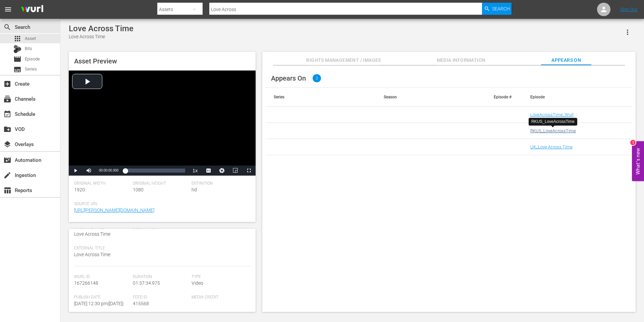 The image size is (644, 322). What do you see at coordinates (552, 115) in the screenshot?
I see `a: LoveAcrossTime_Wurl` at bounding box center [552, 115].